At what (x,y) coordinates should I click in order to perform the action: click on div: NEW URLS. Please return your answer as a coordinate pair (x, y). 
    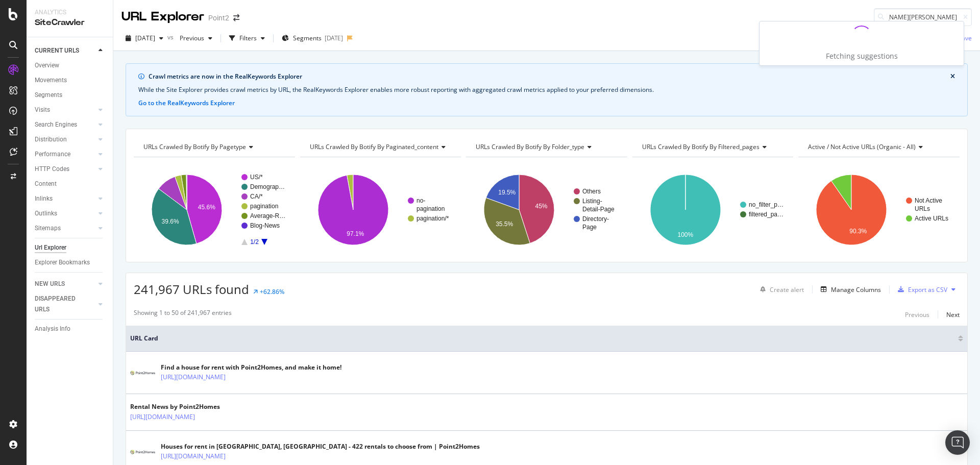
    Looking at the image, I should click on (49, 284).